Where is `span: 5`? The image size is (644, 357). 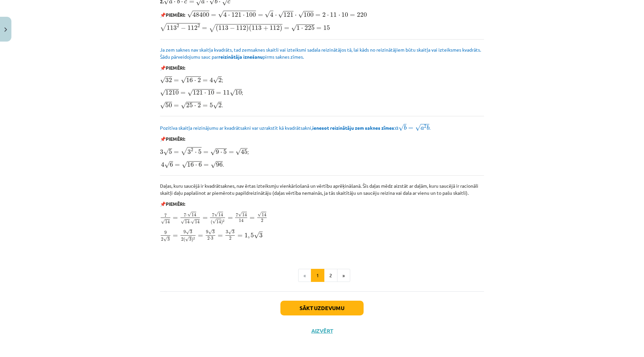
span: 5 is located at coordinates (200, 151).